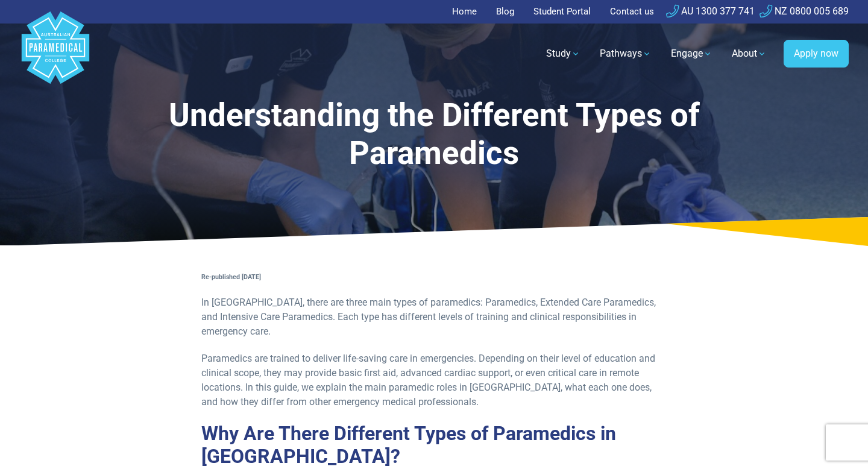 The height and width of the screenshot is (469, 868). Describe the element at coordinates (804, 11) in the screenshot. I see `a: NZ 0800 005 689` at that location.